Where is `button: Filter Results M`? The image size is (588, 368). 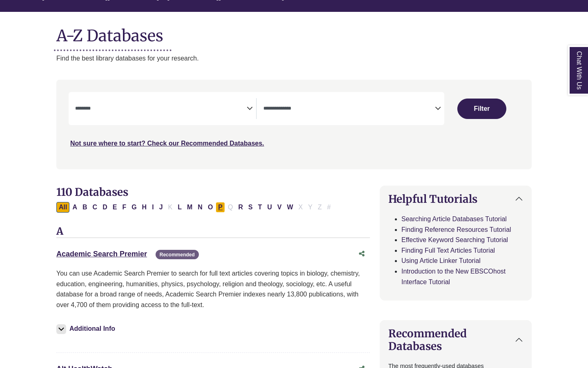 button: Filter Results M is located at coordinates (190, 207).